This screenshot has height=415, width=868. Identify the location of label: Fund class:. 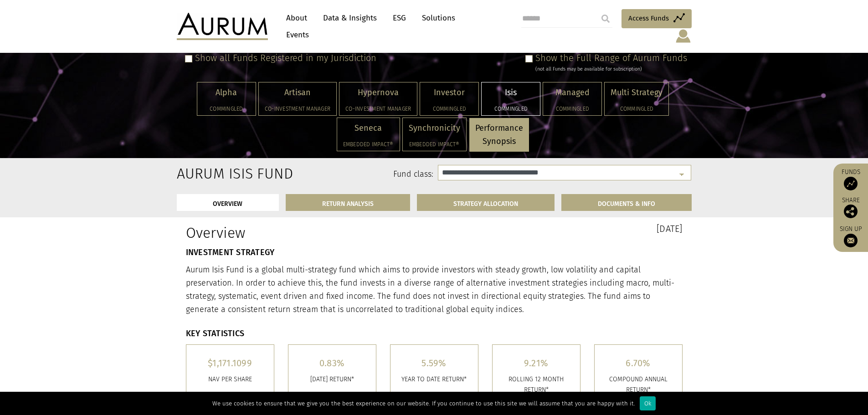
(349, 174).